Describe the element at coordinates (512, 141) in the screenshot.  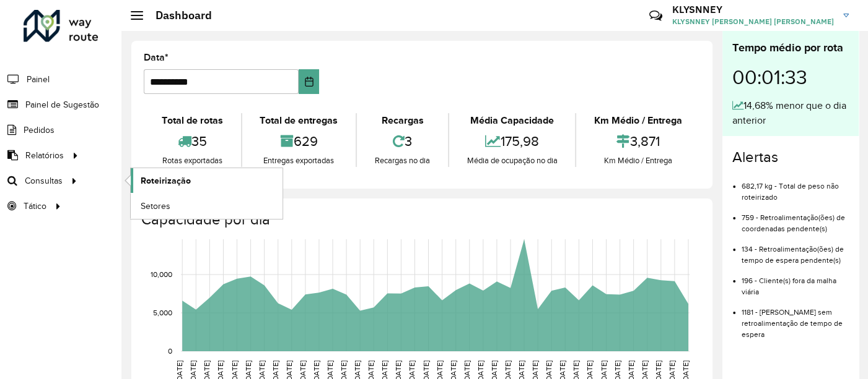
I see `div: 175,98` at that location.